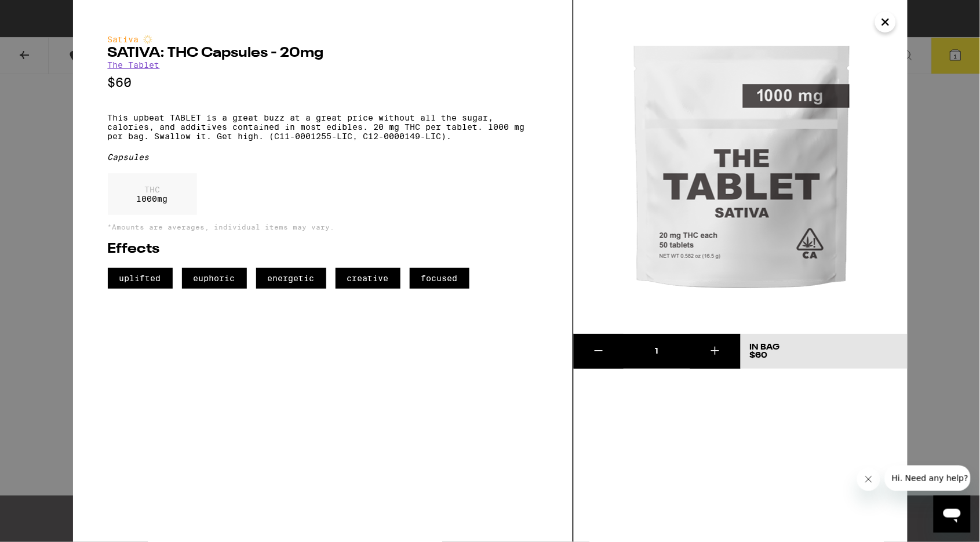  What do you see at coordinates (323, 39) in the screenshot?
I see `div: Sativa` at bounding box center [323, 39].